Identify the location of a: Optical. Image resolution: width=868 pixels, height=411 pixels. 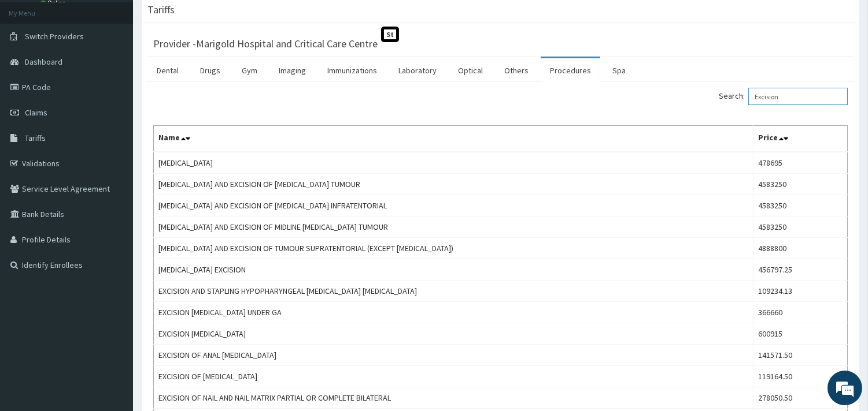
(470, 71).